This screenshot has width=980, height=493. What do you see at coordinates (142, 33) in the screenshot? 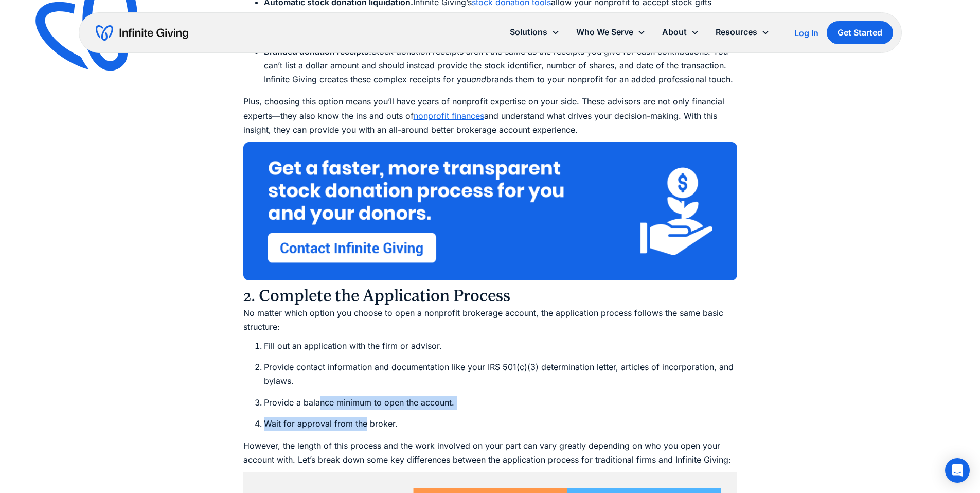
I see `a: home` at bounding box center [142, 33].